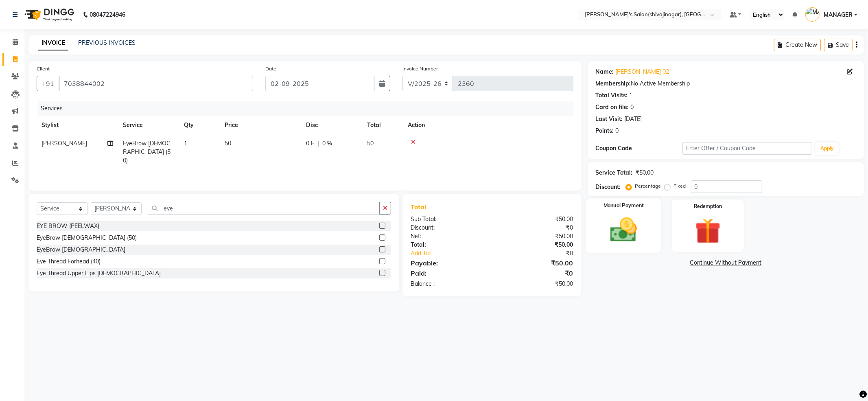  Describe the element at coordinates (614, 172) in the screenshot. I see `div: Service Total:` at that location.